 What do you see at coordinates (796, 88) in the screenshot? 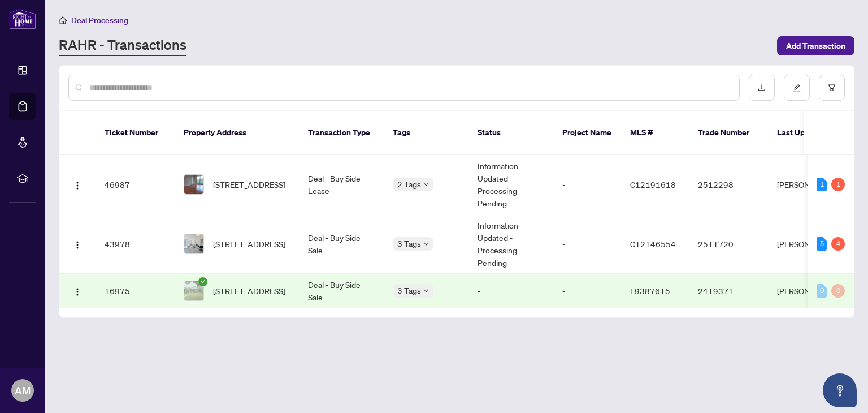
I see `span: edit` at bounding box center [796, 88].